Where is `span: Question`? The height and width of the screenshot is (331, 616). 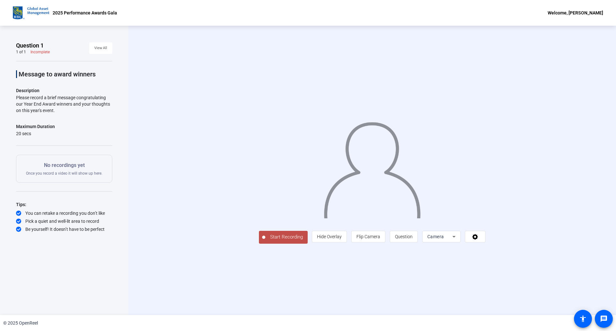 span: Question is located at coordinates (404, 237).